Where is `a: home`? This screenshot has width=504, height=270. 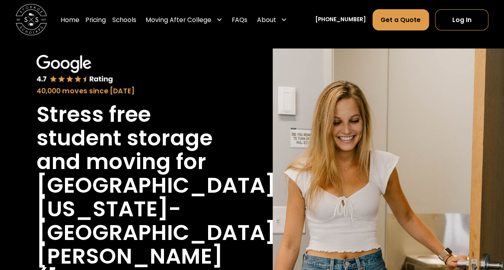 a: home is located at coordinates (31, 20).